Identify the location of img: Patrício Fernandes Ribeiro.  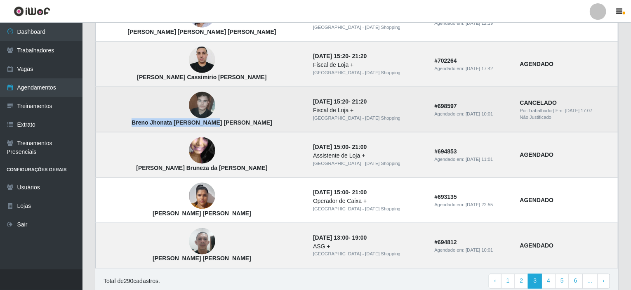
(202, 241).